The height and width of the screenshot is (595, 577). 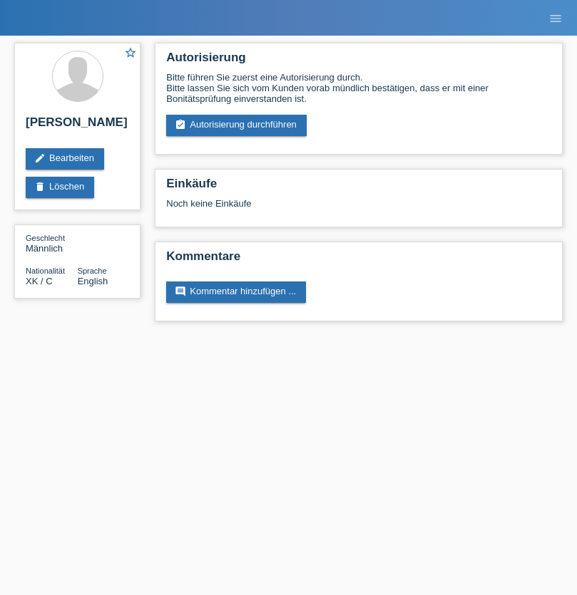 I want to click on a: star_border, so click(x=130, y=53).